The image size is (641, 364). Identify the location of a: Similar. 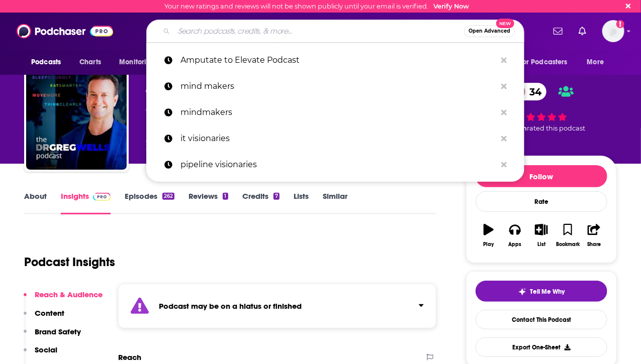
(334, 203).